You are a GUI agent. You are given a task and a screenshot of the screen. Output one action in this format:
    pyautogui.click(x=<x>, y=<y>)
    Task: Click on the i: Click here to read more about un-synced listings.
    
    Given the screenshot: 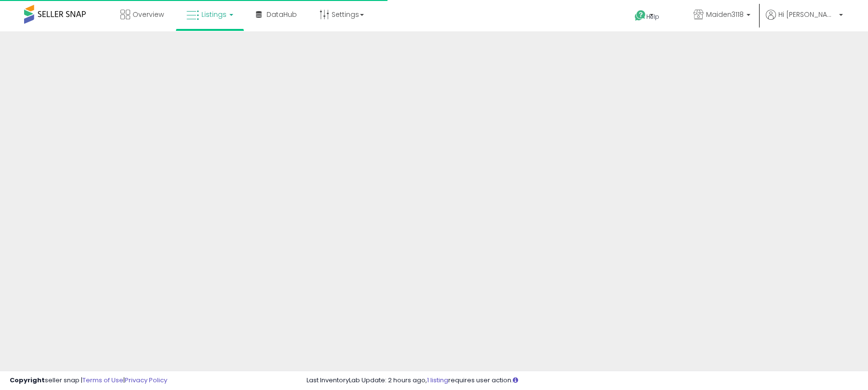 What is the action you would take?
    pyautogui.click(x=515, y=380)
    